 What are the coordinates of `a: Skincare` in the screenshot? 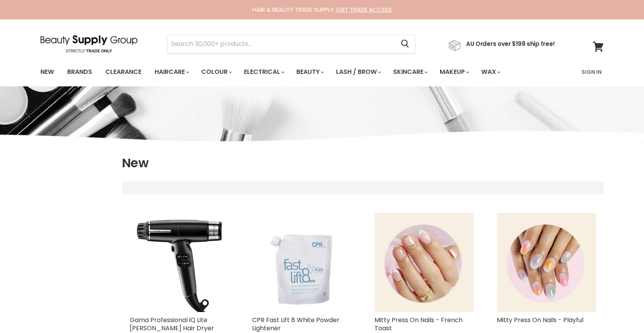 It's located at (410, 72).